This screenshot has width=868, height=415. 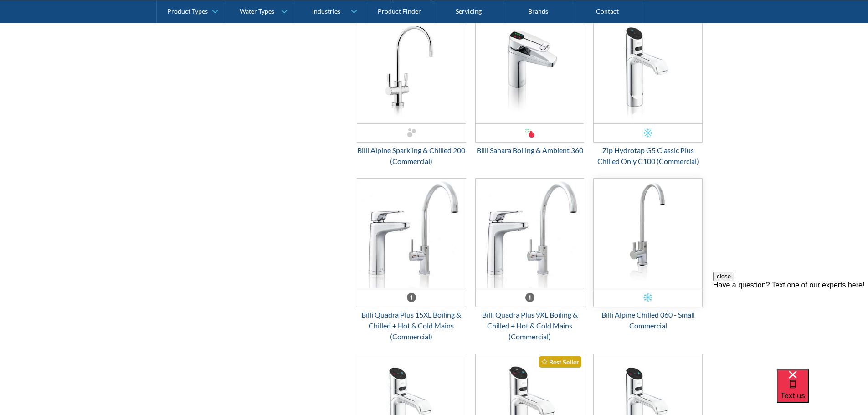 What do you see at coordinates (648, 156) in the screenshot?
I see `div: Zip Hydrotap G5 Classic Plus Chilled Only C100 (Commercial)` at bounding box center [648, 156].